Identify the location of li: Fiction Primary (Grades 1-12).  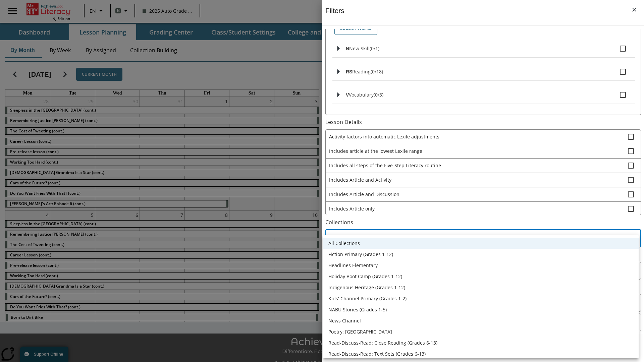
(481, 254).